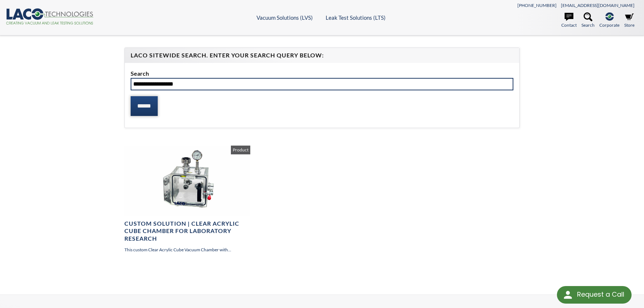 The width and height of the screenshot is (644, 308). What do you see at coordinates (629, 21) in the screenshot?
I see `a: Store` at bounding box center [629, 21].